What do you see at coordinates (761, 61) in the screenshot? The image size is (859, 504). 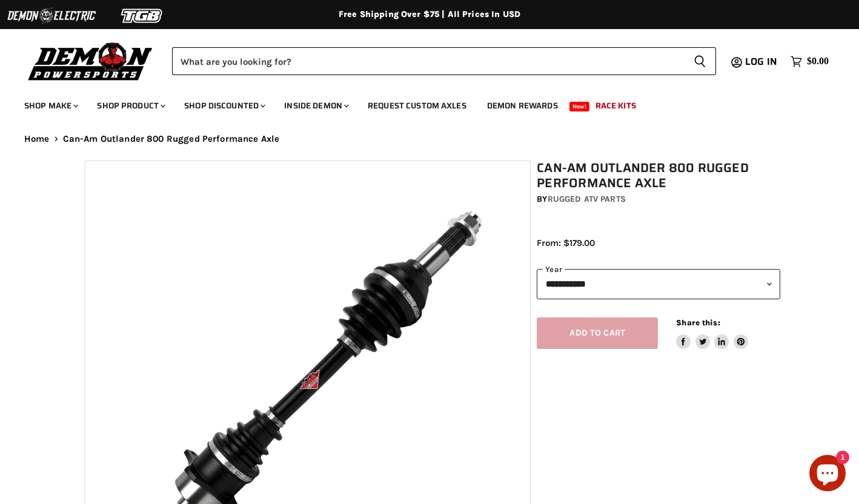 I see `span: Log in` at bounding box center [761, 61].